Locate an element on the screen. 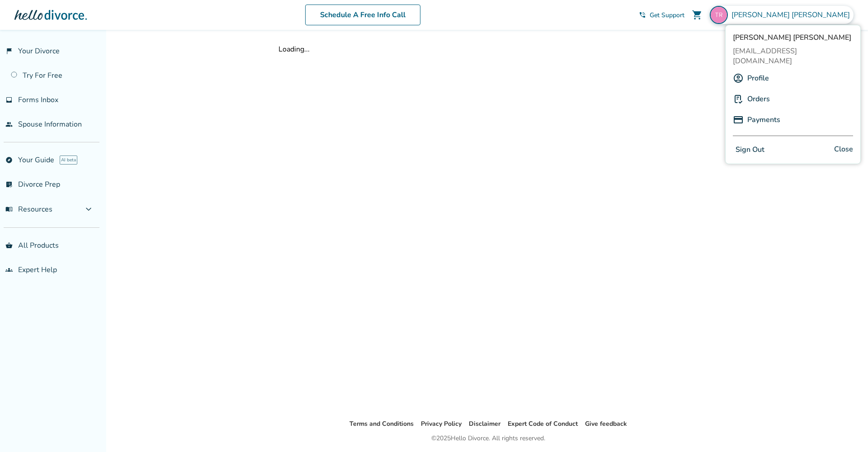 This screenshot has width=868, height=452. a: Payments is located at coordinates (764, 120).